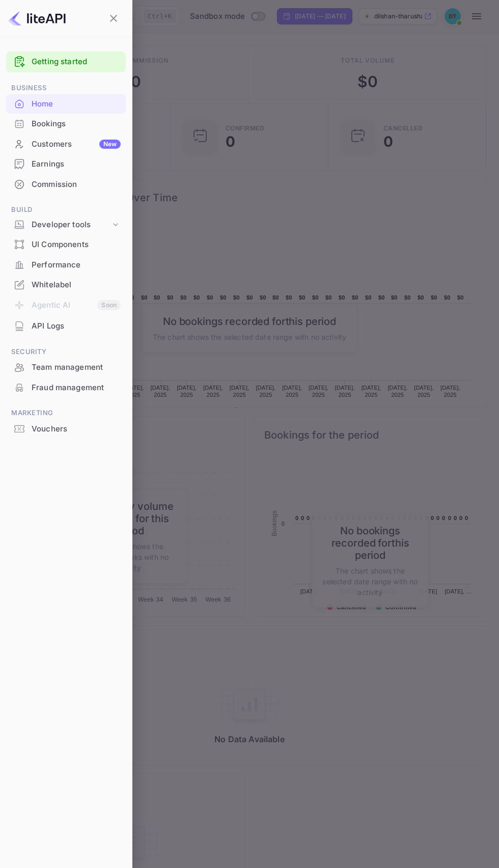  Describe the element at coordinates (65, 144) in the screenshot. I see `a: CustomersNew` at that location.